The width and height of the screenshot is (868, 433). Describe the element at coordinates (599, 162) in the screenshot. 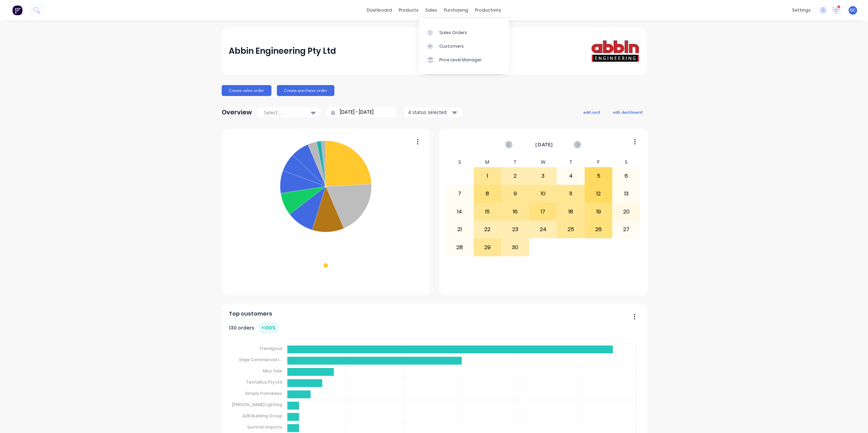

I see `div: F` at that location.